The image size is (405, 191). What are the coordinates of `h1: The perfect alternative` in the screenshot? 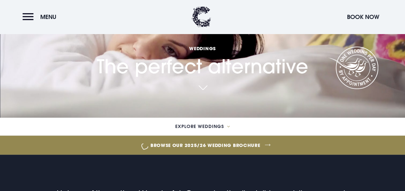 It's located at (202, 50).